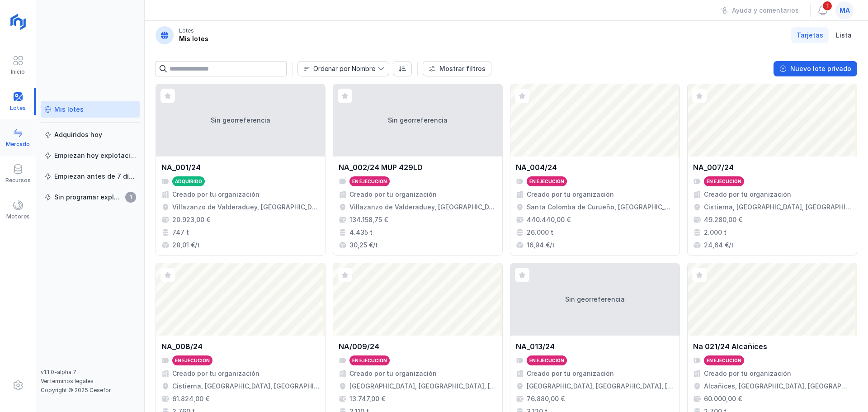  Describe the element at coordinates (536, 168) in the screenshot. I see `div: NA_004/24` at that location.